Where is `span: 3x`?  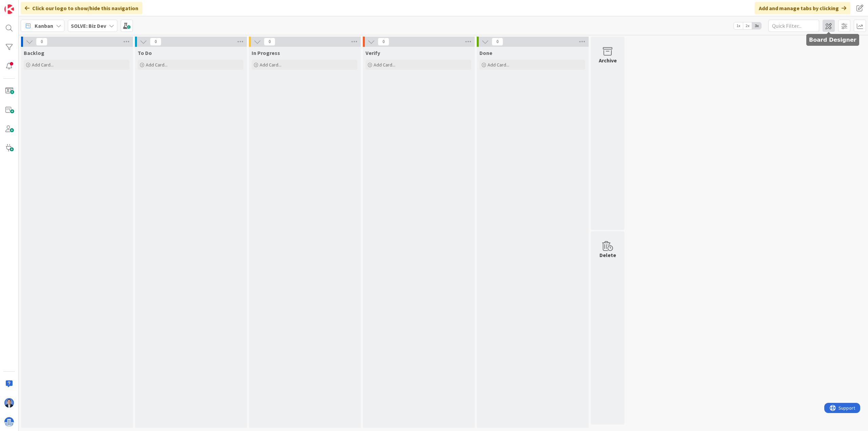
span: 3x is located at coordinates (757, 26).